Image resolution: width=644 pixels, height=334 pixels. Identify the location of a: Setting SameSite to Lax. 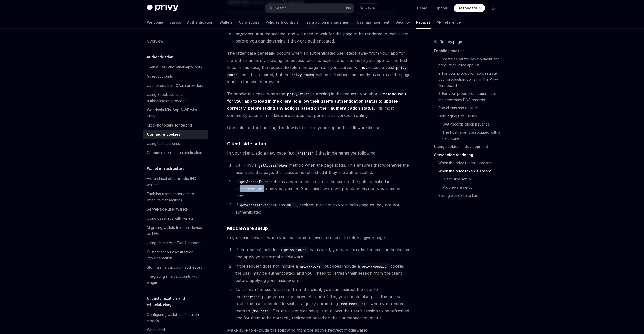
(470, 196).